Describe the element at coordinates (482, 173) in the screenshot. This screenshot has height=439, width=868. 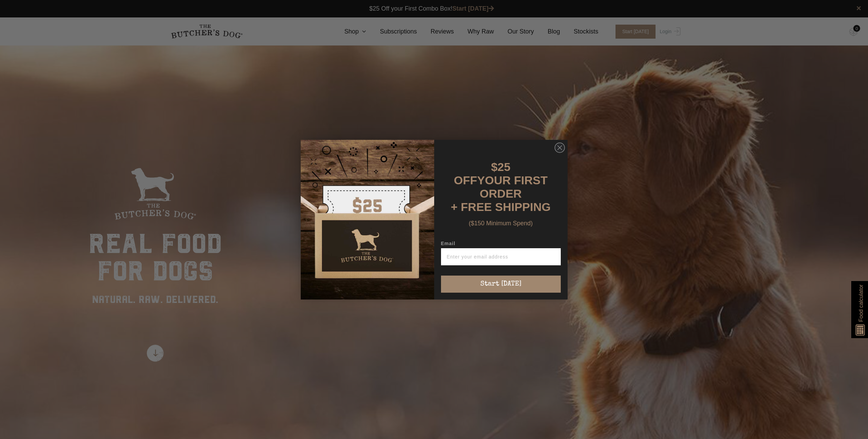
I see `span: $25 OFF` at that location.